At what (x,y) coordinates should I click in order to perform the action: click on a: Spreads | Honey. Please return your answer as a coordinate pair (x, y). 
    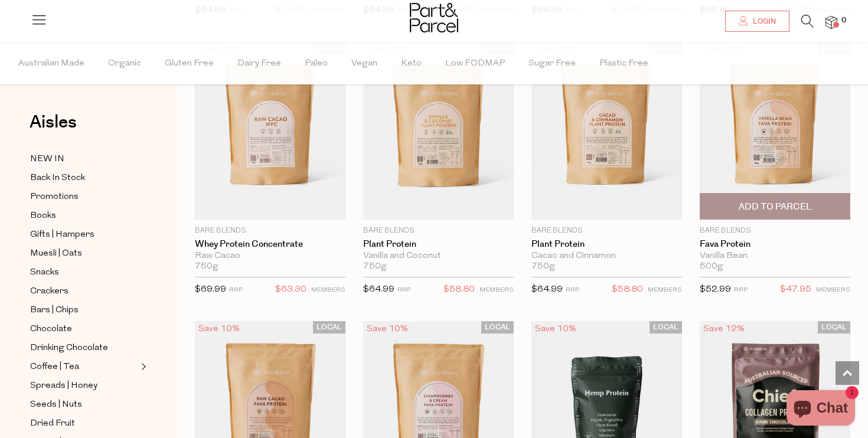
    Looking at the image, I should click on (84, 385).